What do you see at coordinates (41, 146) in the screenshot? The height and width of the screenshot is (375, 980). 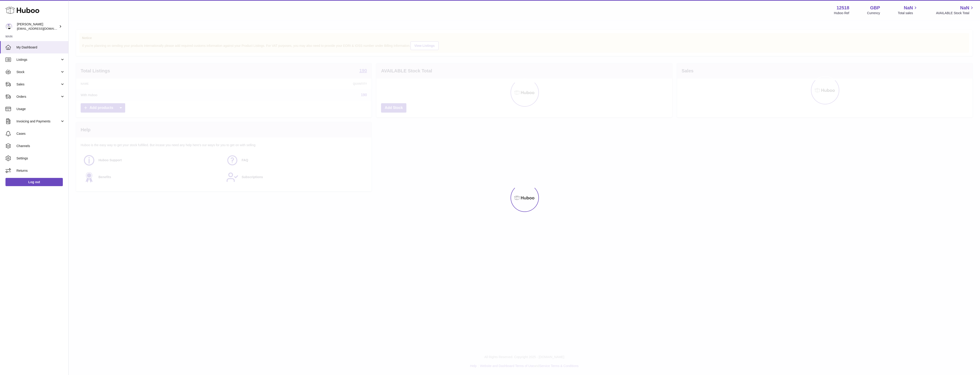 I see `span: Channels` at bounding box center [41, 146].